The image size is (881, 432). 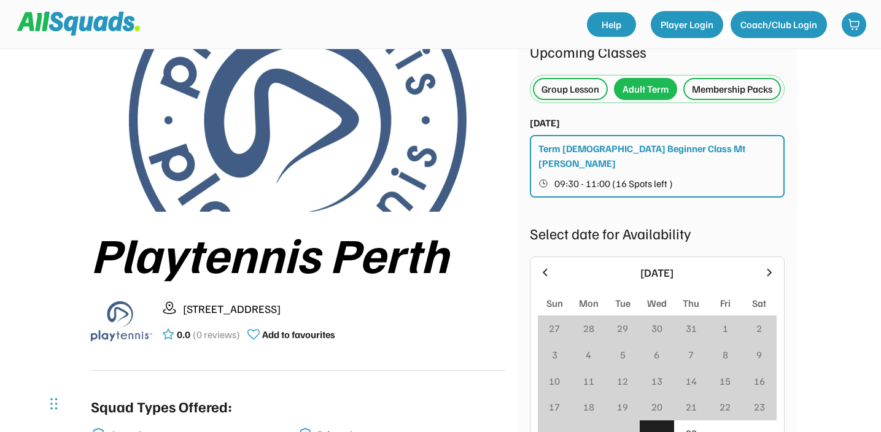 I want to click on div: 14, so click(x=691, y=381).